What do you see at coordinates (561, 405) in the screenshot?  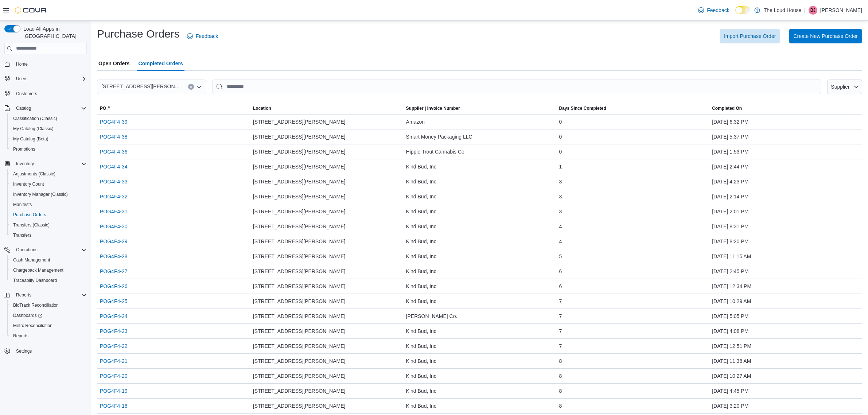 I see `span: 8` at bounding box center [561, 405].